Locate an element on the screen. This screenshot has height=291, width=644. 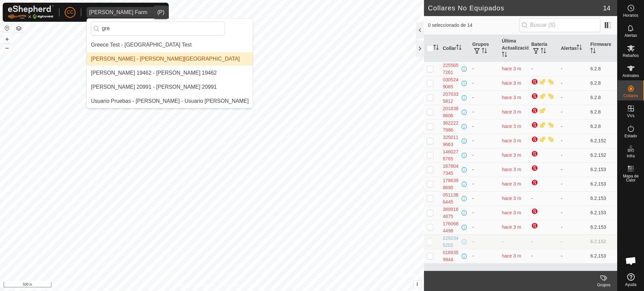
span: i is located at coordinates (417, 284).